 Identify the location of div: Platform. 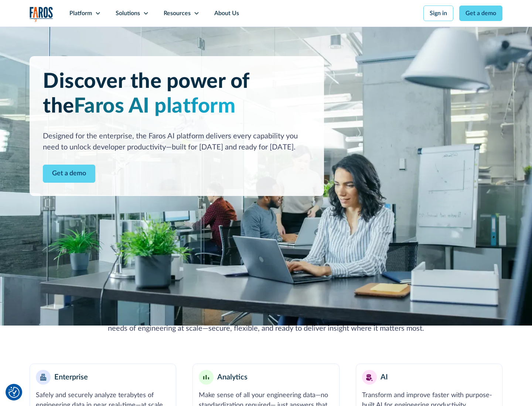
(81, 13).